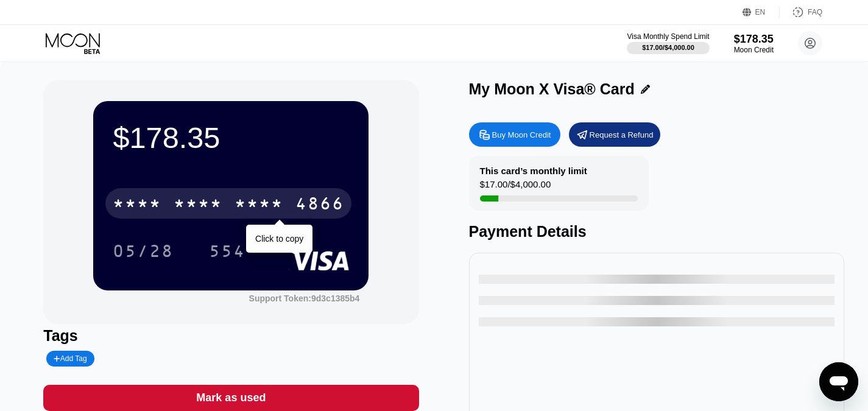 The height and width of the screenshot is (411, 868). What do you see at coordinates (304, 299) in the screenshot?
I see `div: Support Token:9d3c1385b4` at bounding box center [304, 299].